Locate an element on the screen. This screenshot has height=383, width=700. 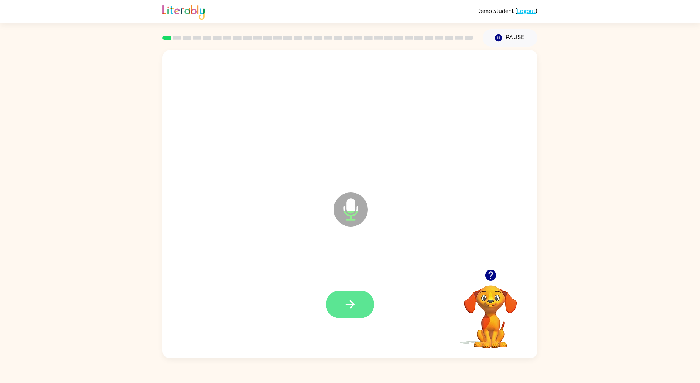
span: Demo Student is located at coordinates (495, 10).